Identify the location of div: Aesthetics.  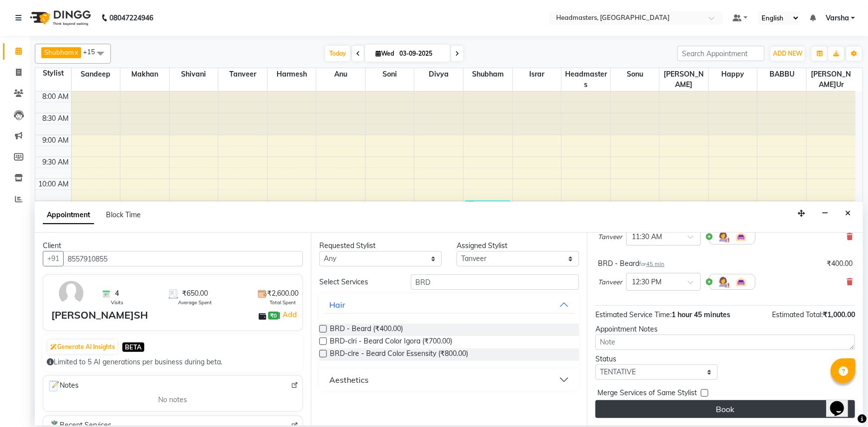
(349, 380).